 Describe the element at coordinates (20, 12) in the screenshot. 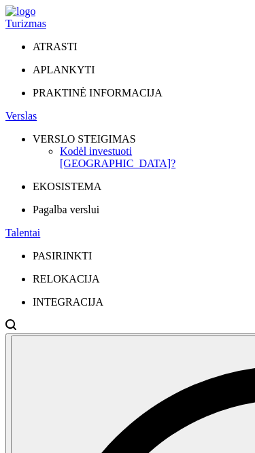

I see `img: logo` at that location.